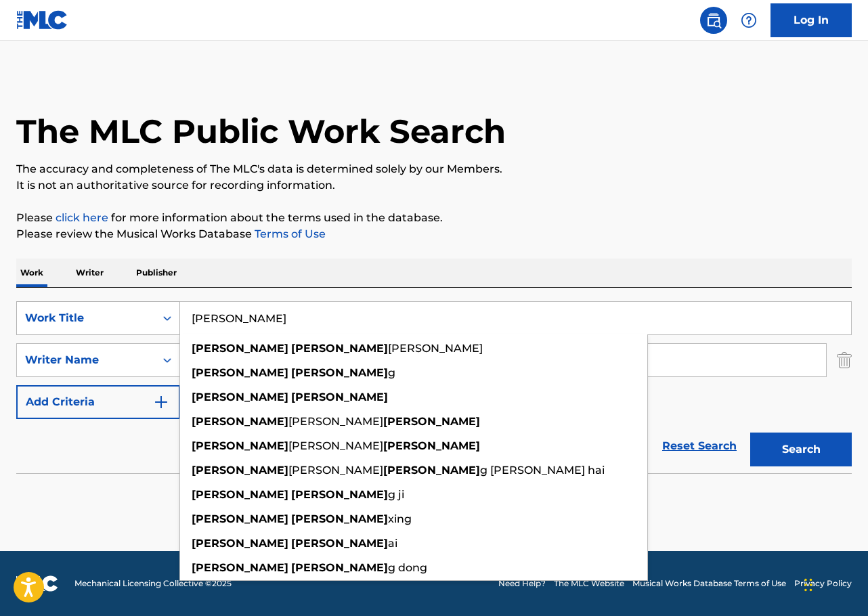 Image resolution: width=868 pixels, height=616 pixels. I want to click on form: Search Form, so click(434, 387).